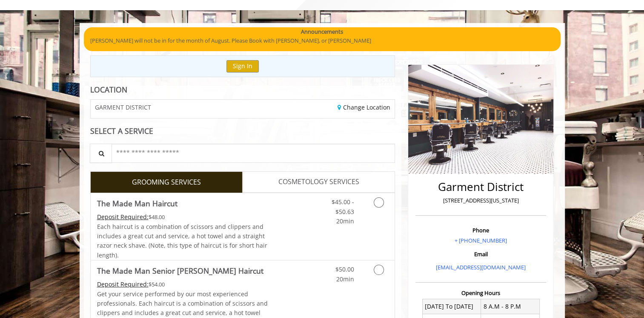 The height and width of the screenshot is (318, 644). Describe the element at coordinates (243, 66) in the screenshot. I see `button: Sign In` at that location.